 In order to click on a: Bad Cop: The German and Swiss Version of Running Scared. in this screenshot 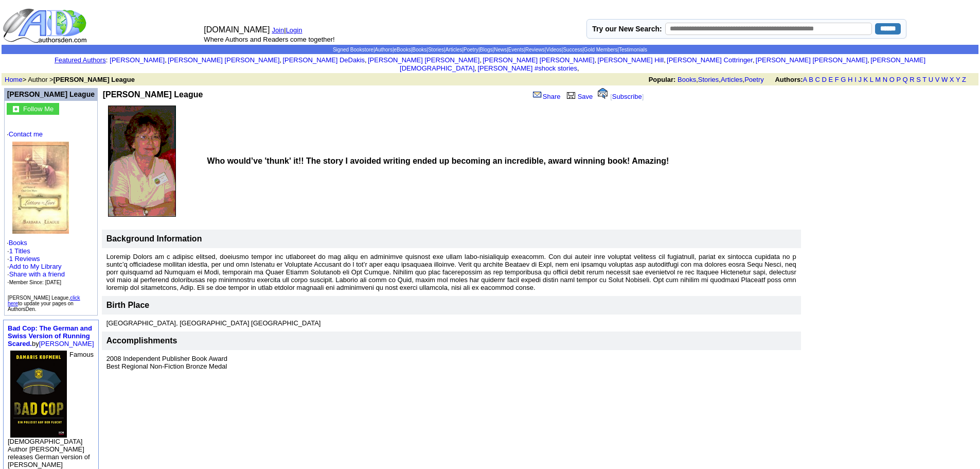, I will do `click(50, 335)`.